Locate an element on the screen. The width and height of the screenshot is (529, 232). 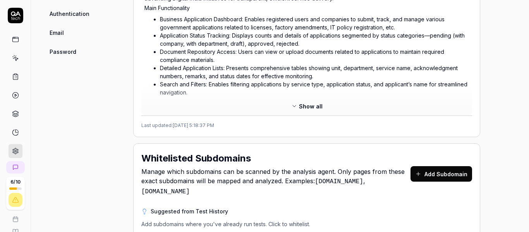
span: Email is located at coordinates (57, 33).